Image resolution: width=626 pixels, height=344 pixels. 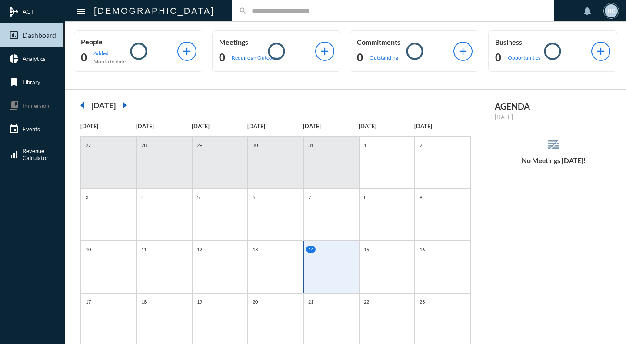 I want to click on p: 31, so click(x=311, y=145).